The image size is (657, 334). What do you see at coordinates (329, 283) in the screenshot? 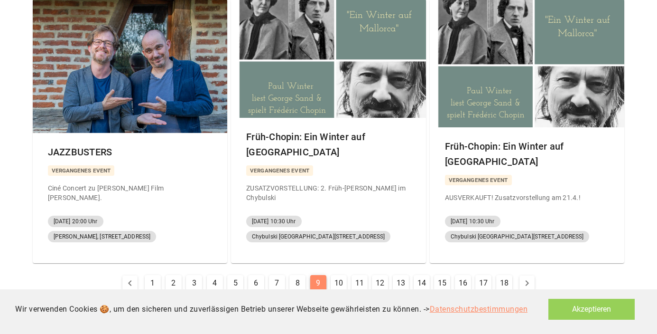
I see `nav: Pagination Navigation` at bounding box center [329, 283].